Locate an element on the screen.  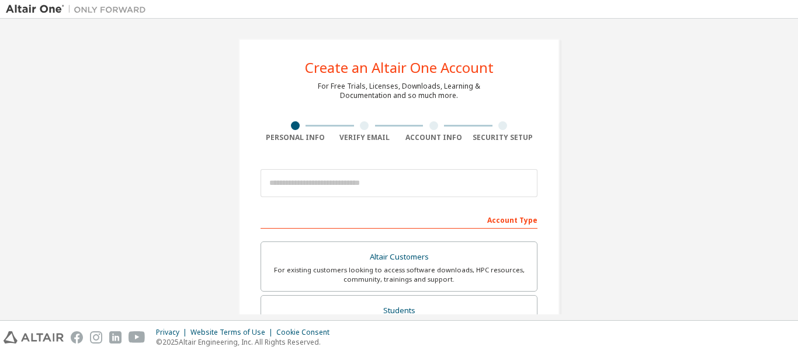
div: Create an Altair One Account is located at coordinates (399, 68).